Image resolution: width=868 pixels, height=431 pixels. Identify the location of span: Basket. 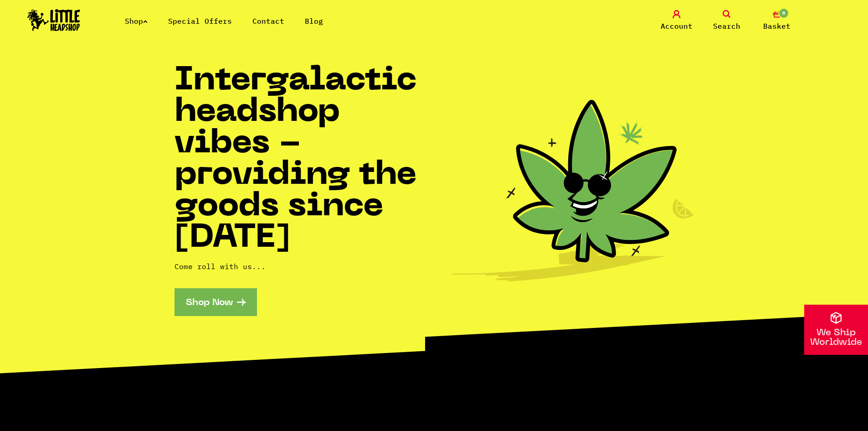
(778, 26).